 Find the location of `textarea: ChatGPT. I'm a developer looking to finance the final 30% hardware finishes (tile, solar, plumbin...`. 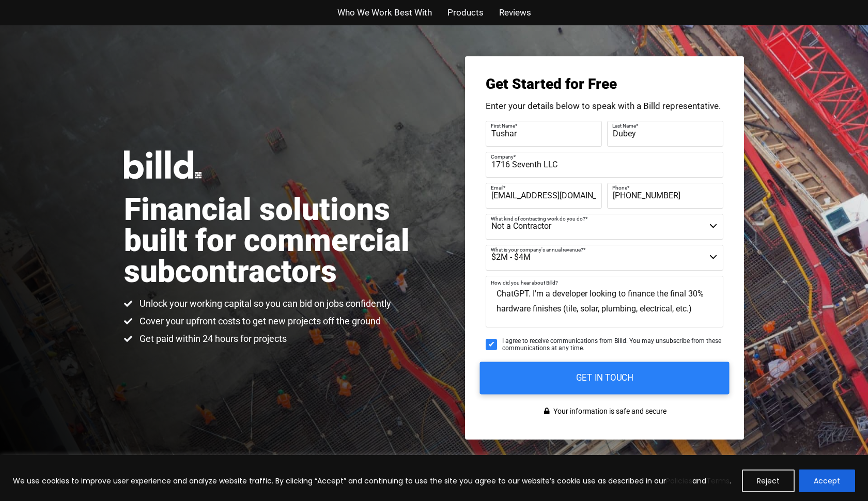

textarea: ChatGPT. I'm a developer looking to finance the final 30% hardware finishes (tile, solar, plumbin... is located at coordinates (605, 302).